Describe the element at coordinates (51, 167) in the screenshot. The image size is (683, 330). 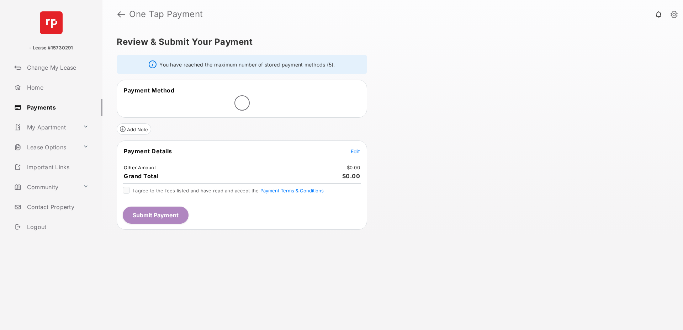
I see `a: Important Links` at that location.